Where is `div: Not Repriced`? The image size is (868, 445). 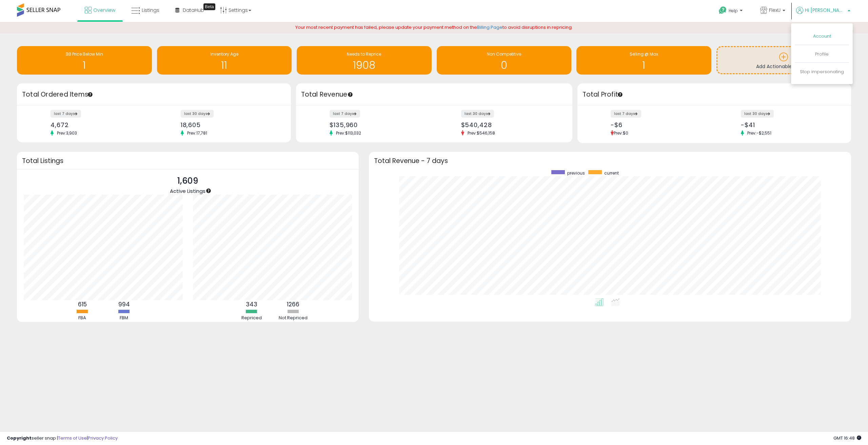
div: Not Repriced is located at coordinates (294, 318).